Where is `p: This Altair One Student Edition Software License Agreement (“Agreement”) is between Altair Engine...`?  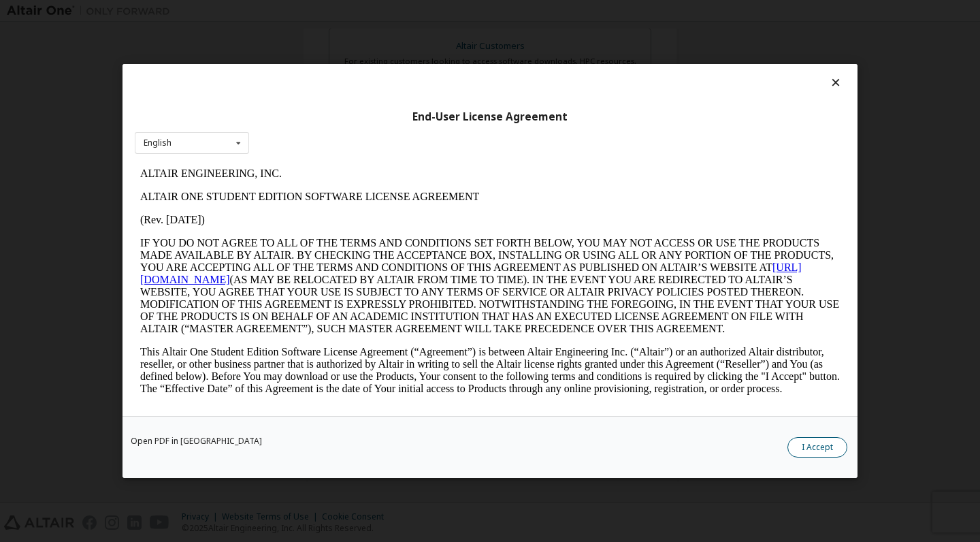 p: This Altair One Student Edition Software License Agreement (“Agreement”) is between Altair Engine... is located at coordinates (355, 208).